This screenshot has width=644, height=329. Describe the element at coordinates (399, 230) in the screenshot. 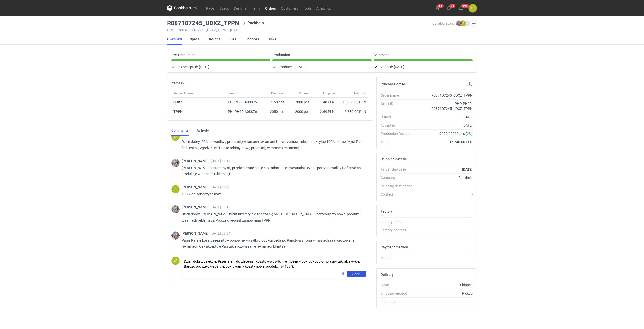

I see `div: Factory address` at that location.